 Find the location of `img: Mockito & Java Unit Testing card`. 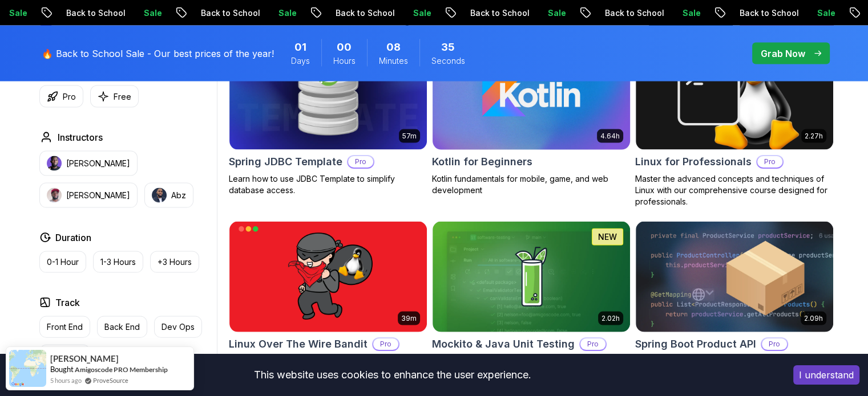

img: Mockito & Java Unit Testing card is located at coordinates (531, 277).